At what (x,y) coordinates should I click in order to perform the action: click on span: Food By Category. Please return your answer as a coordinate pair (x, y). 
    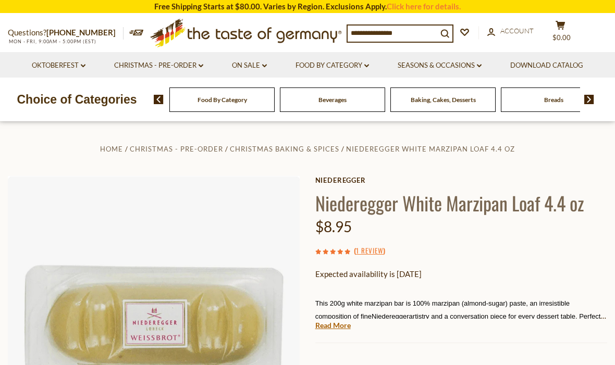
    Looking at the image, I should click on (222, 100).